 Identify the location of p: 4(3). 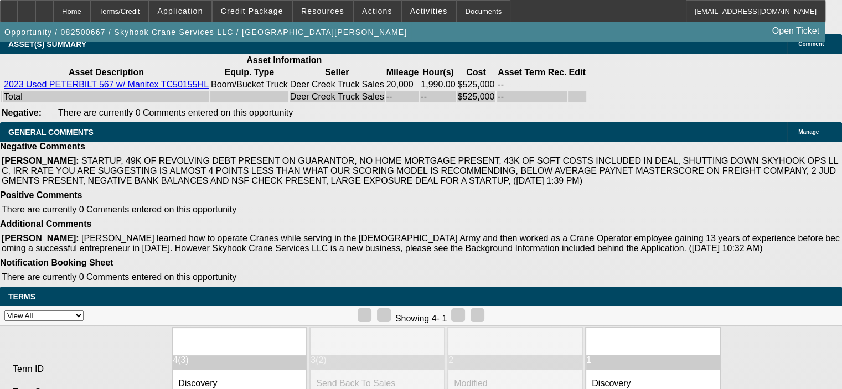
(236, 360).